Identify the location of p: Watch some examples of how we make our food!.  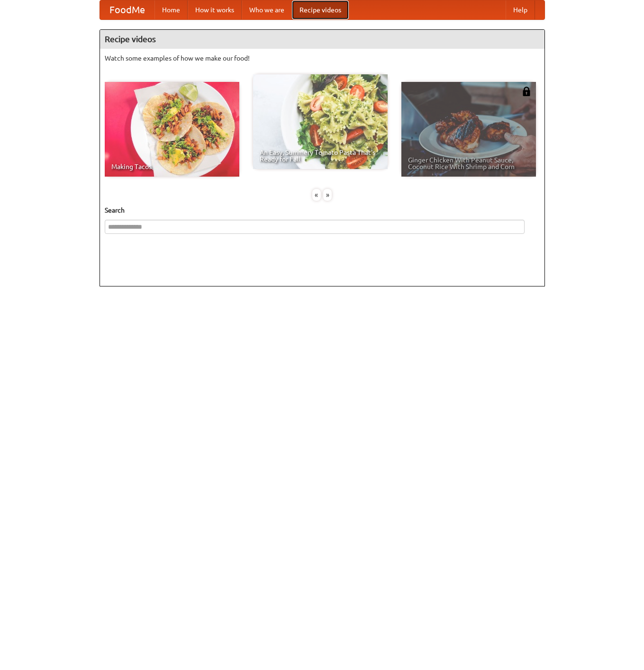
(322, 59).